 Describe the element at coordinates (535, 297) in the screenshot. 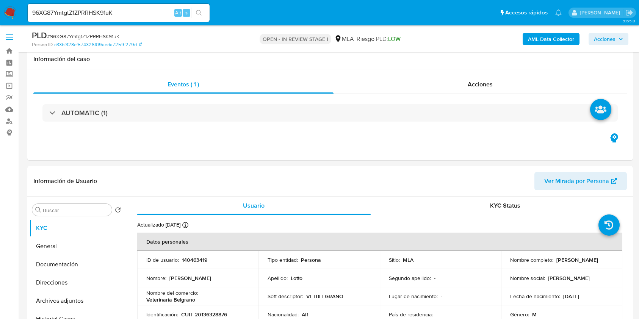

I see `p: Fecha de nacimiento :` at that location.